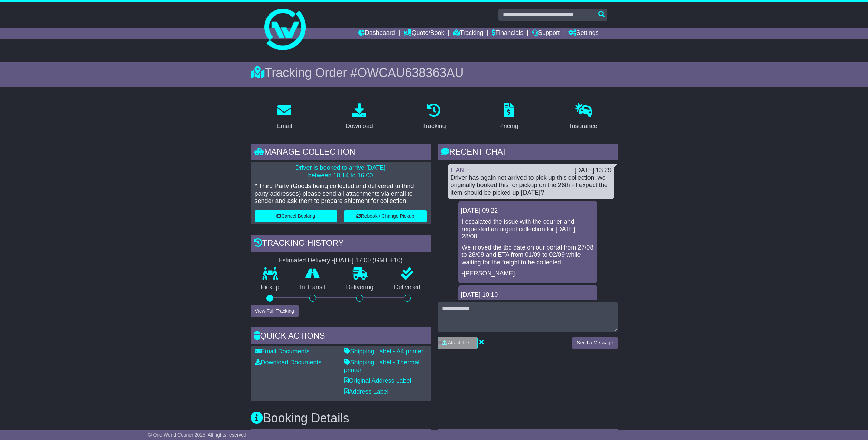 The width and height of the screenshot is (868, 440). Describe the element at coordinates (288, 362) in the screenshot. I see `a: Download Documents` at that location.